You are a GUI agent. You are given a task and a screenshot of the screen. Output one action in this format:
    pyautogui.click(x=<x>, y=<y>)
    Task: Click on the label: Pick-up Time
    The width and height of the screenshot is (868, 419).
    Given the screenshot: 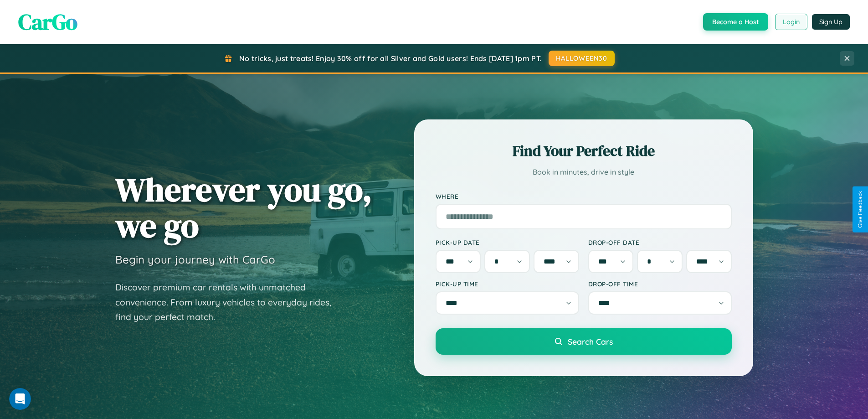 What is the action you would take?
    pyautogui.click(x=507, y=283)
    